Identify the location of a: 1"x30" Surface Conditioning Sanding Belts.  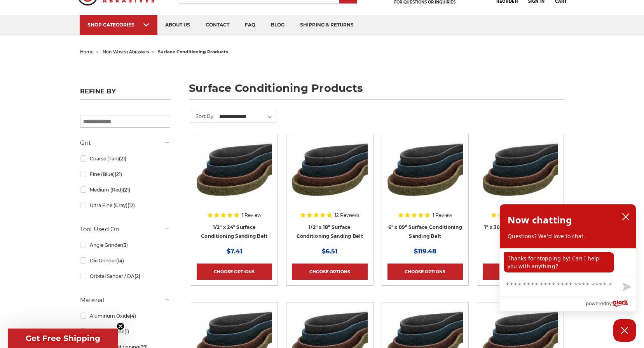
(520, 190).